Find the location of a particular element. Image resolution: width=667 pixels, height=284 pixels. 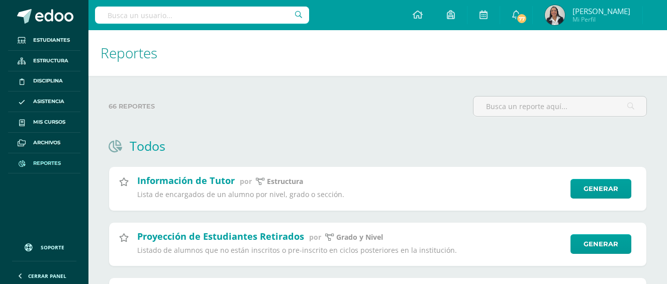

a: Estudiantes is located at coordinates (44, 40).